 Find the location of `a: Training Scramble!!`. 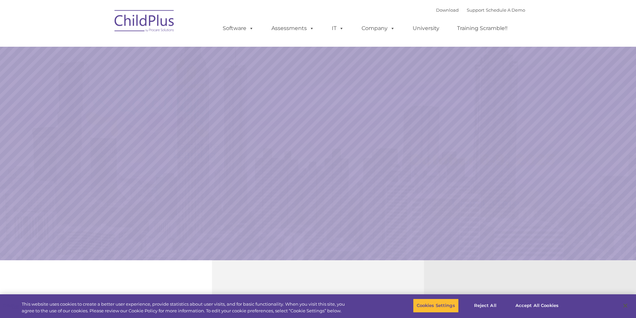

a: Training Scramble!! is located at coordinates (482, 28).